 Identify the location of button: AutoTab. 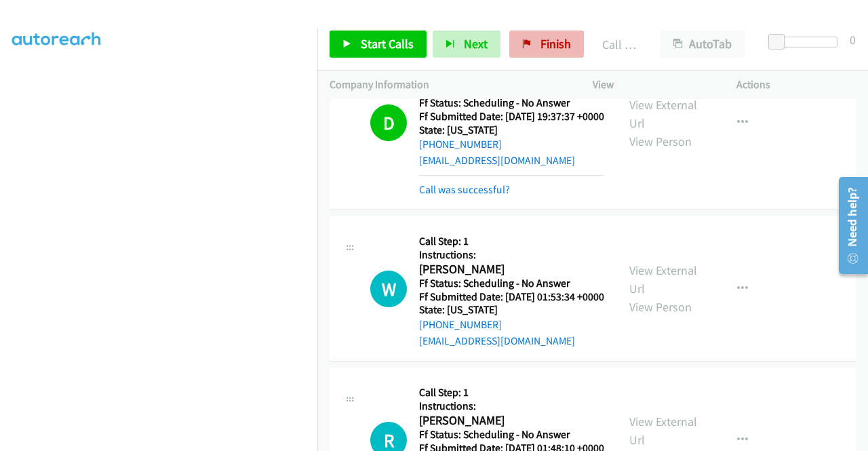
(702, 44).